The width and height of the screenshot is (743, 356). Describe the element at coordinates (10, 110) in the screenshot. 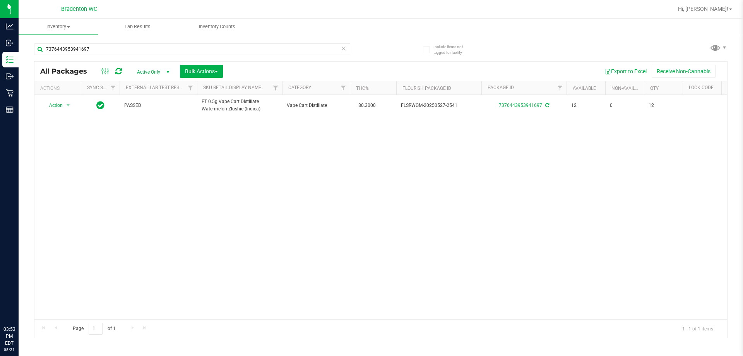

I see `inline-svg: Reports` at that location.